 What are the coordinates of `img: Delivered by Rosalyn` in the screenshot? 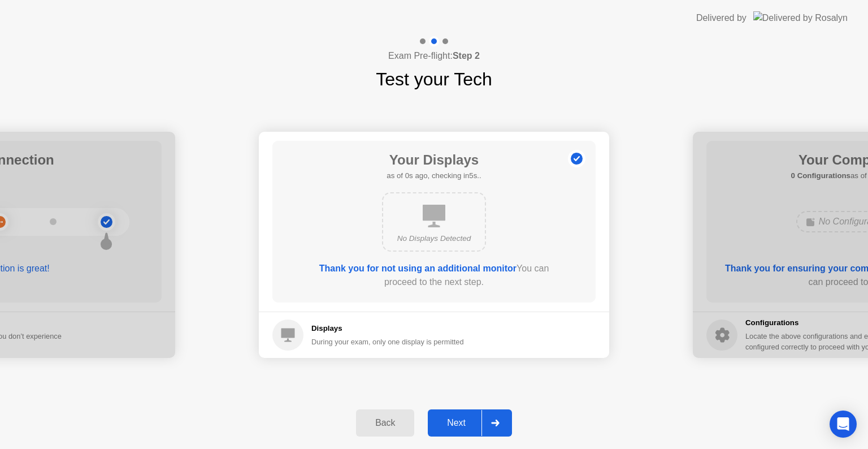 It's located at (800, 17).